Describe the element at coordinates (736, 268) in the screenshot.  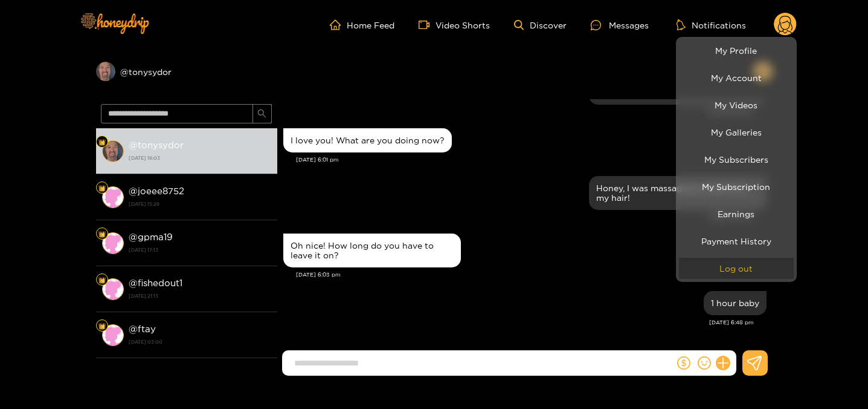
I see `button: Log out` at that location.